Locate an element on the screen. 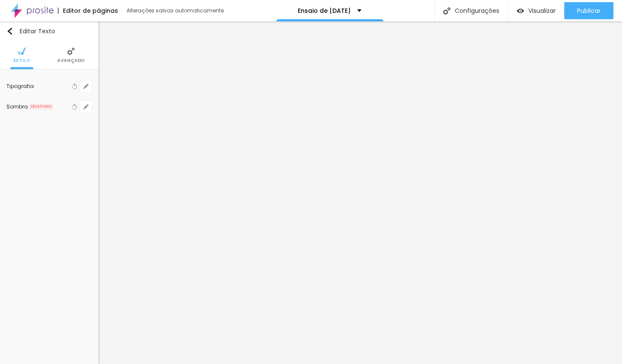 Image resolution: width=622 pixels, height=364 pixels. div: Editor de páginas is located at coordinates (87, 11).